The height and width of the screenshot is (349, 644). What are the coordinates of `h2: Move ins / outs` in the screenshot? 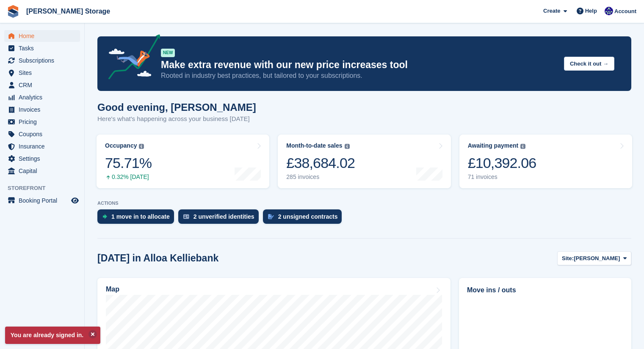 It's located at (545, 290).